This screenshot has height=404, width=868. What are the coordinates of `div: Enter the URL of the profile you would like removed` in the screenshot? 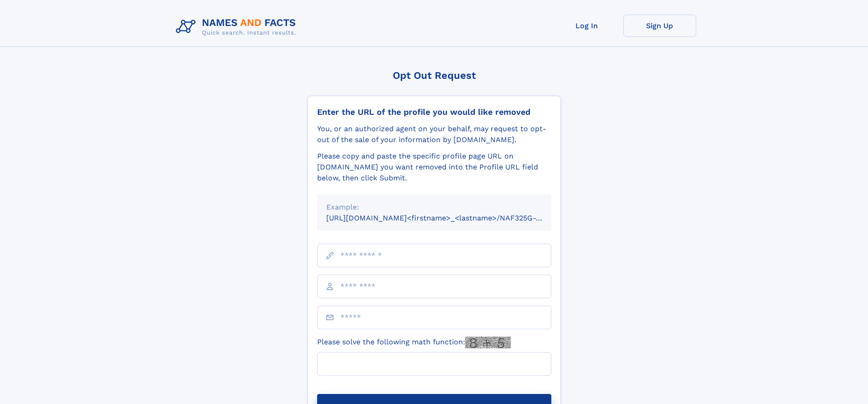 It's located at (434, 112).